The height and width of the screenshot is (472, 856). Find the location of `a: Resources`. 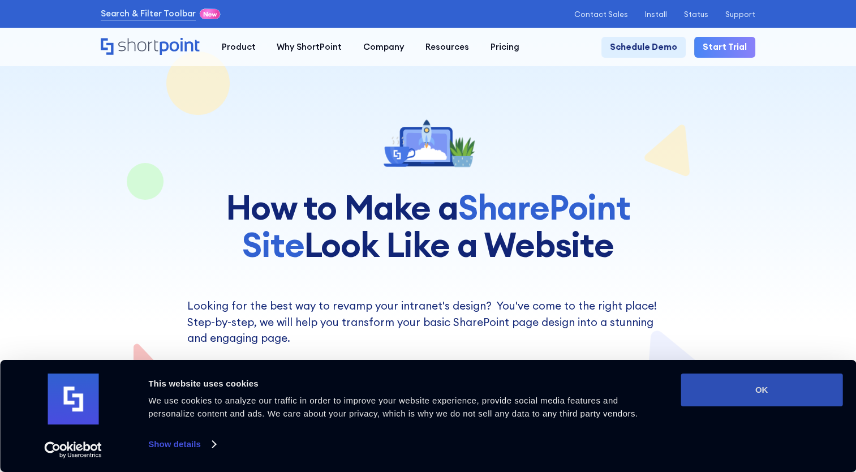

a: Resources is located at coordinates (447, 48).